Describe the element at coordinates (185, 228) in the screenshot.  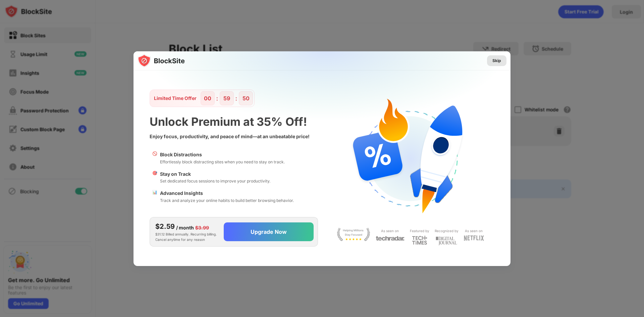
I see `div: / month` at that location.